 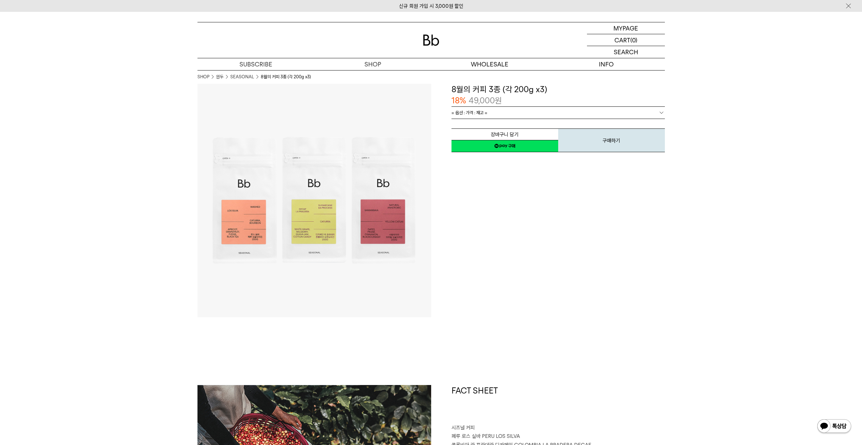 What do you see at coordinates (626, 52) in the screenshot?
I see `p: SEARCH` at bounding box center [626, 52].